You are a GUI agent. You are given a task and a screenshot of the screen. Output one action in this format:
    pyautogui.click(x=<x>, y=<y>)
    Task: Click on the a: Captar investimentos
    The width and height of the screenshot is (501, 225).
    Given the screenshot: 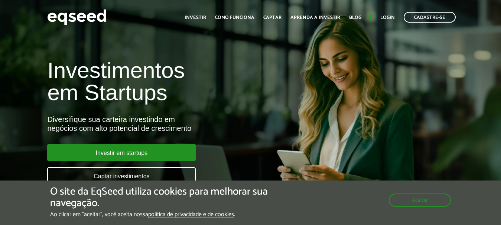 What is the action you would take?
    pyautogui.click(x=121, y=176)
    